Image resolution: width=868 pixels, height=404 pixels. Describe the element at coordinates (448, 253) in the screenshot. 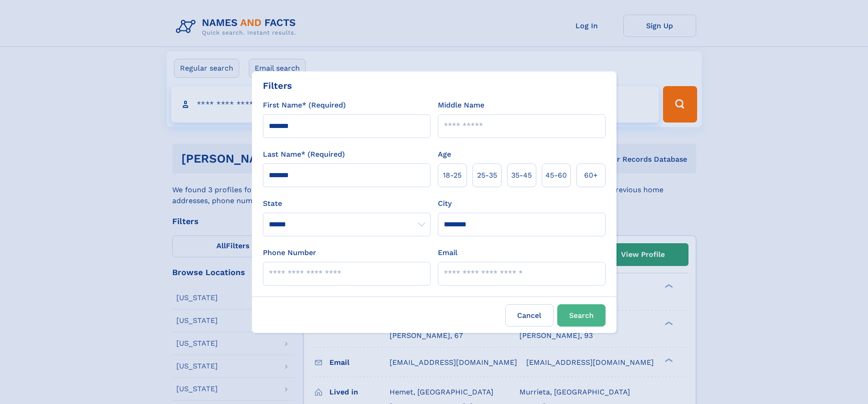

I see `label: Email` at that location.